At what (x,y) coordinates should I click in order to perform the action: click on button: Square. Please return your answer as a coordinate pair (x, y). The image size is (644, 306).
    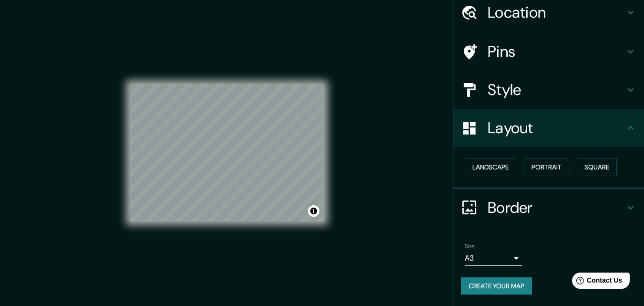
    Looking at the image, I should click on (597, 167).